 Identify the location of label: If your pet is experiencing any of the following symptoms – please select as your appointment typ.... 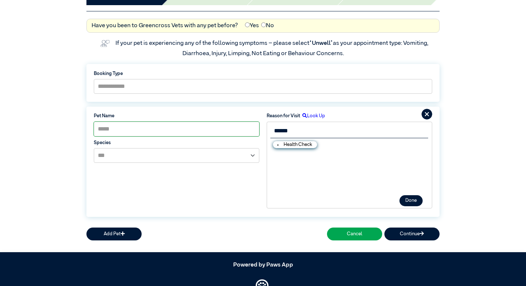
(272, 49).